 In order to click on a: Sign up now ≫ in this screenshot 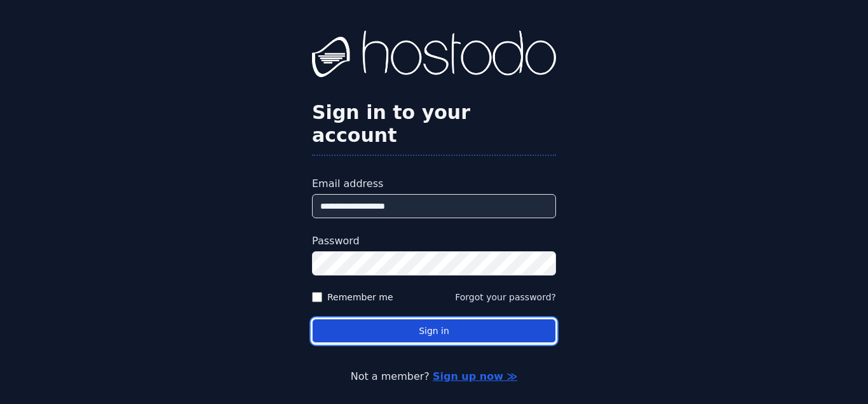, I will do `click(474, 376)`.